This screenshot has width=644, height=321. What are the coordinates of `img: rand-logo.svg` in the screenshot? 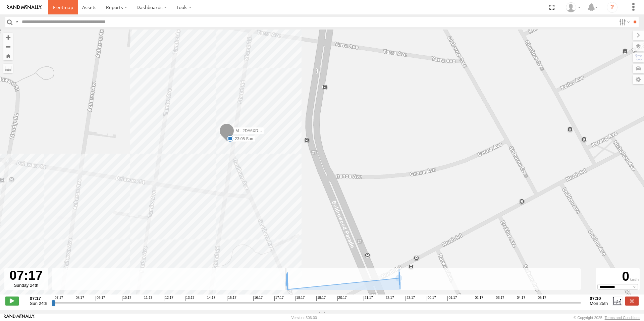 It's located at (24, 7).